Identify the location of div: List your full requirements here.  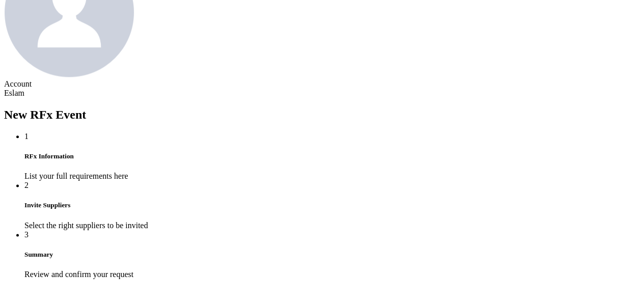
(332, 176).